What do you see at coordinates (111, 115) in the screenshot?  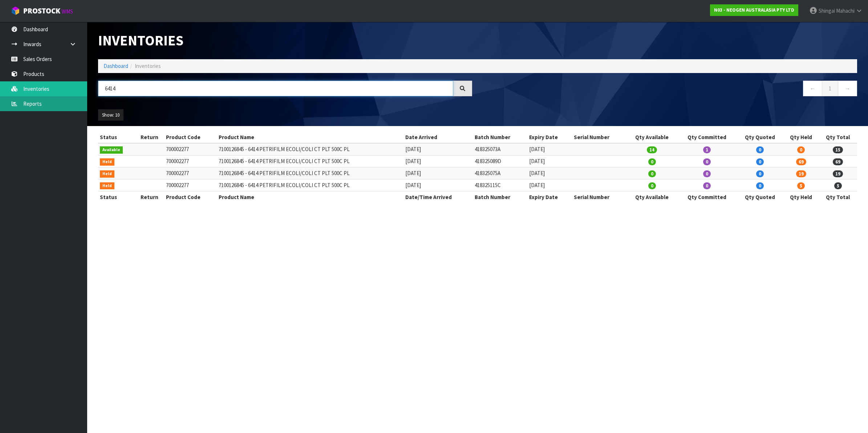 I see `button: Show: 10` at bounding box center [111, 115].